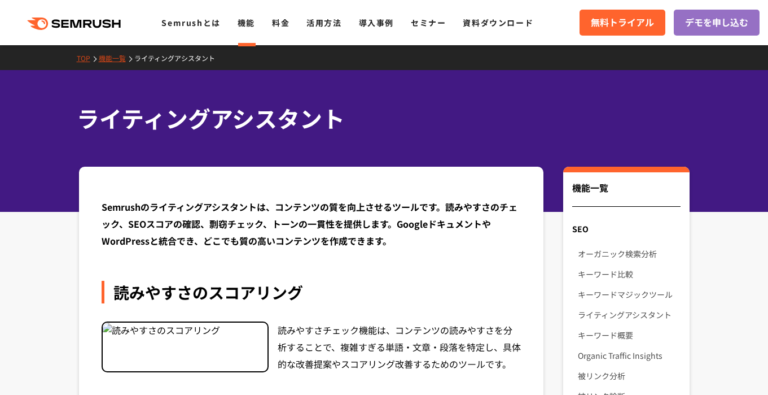 This screenshot has height=395, width=768. What do you see at coordinates (626, 194) in the screenshot?
I see `div: 機能一覧` at bounding box center [626, 194].